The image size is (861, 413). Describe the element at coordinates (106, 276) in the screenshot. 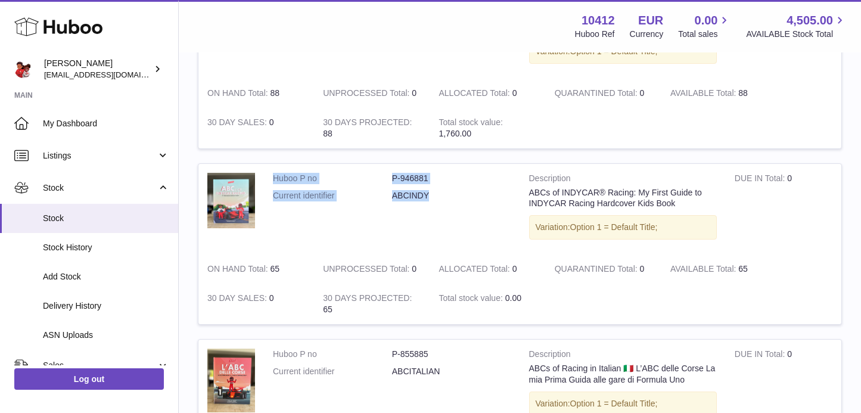

I see `span: Add Stock` at that location.